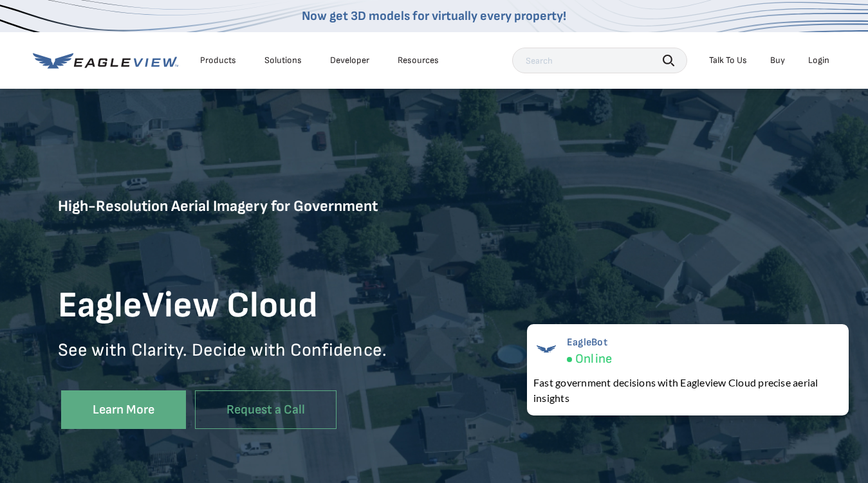 Image resolution: width=868 pixels, height=483 pixels. Describe the element at coordinates (418, 60) in the screenshot. I see `div: Resources` at that location.